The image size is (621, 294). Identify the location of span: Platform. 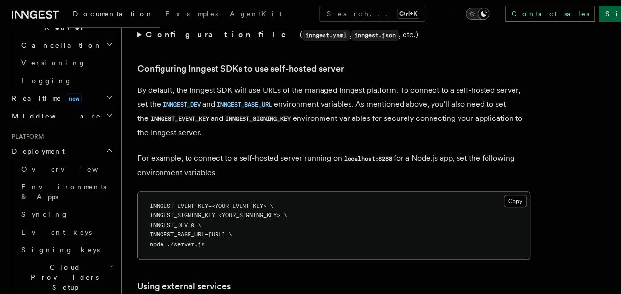
(26, 137).